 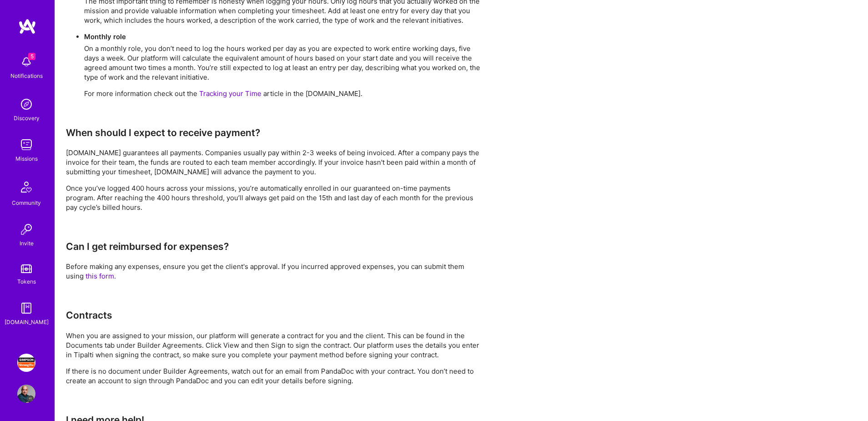 I want to click on p: Before making any expenses, ensure you get the client's approval. If you incurred approved expens..., so click(x=273, y=271).